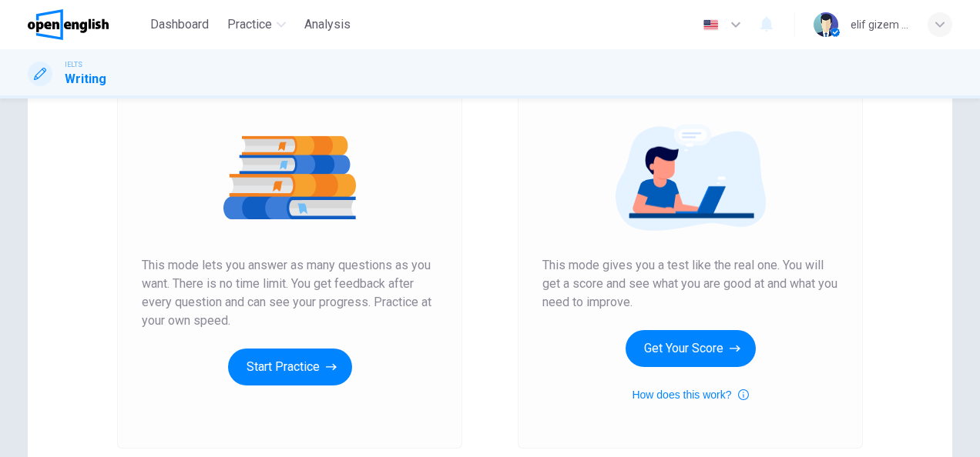 This screenshot has height=457, width=980. Describe the element at coordinates (290, 293) in the screenshot. I see `span: This mode lets you answer as many questions as you want. There is no time limit. You get feedback...` at that location.